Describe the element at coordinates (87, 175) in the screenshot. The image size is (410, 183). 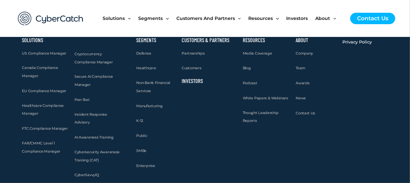
I see `a: CyberSavvyIQ` at that location.